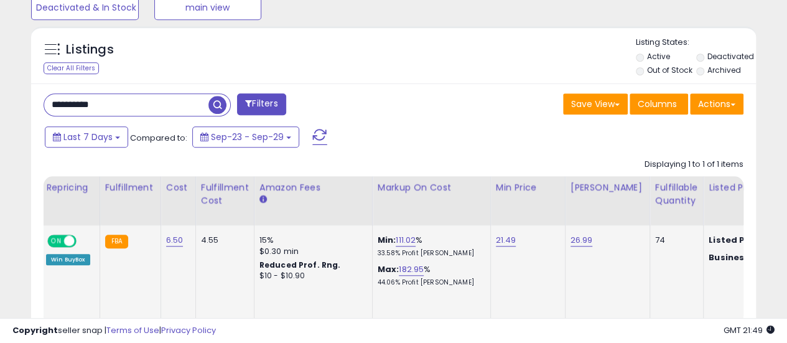 This screenshot has height=343, width=787. Describe the element at coordinates (749, 330) in the screenshot. I see `span: 2025-10-7 21:49 GMT` at that location.